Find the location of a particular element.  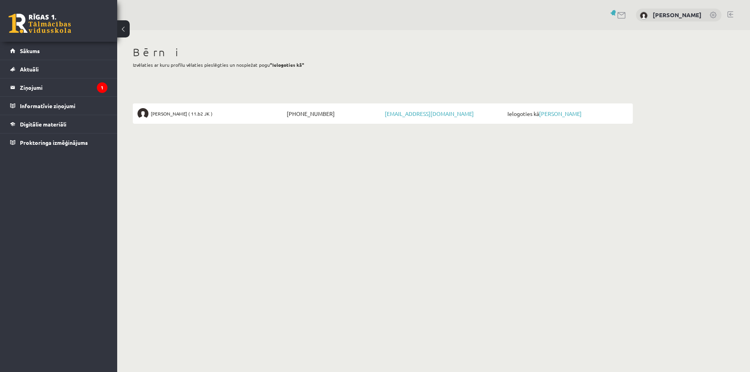

p: Izvēlaties ar kuru profilu vēlaties pieslēgties un nospiežat pogu is located at coordinates (383, 65).